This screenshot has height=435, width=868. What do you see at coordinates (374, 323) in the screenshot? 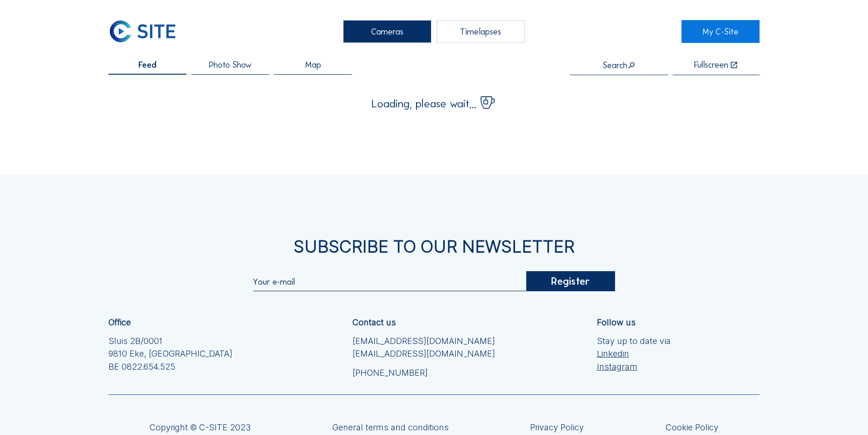
I see `div: Contact us` at bounding box center [374, 323].